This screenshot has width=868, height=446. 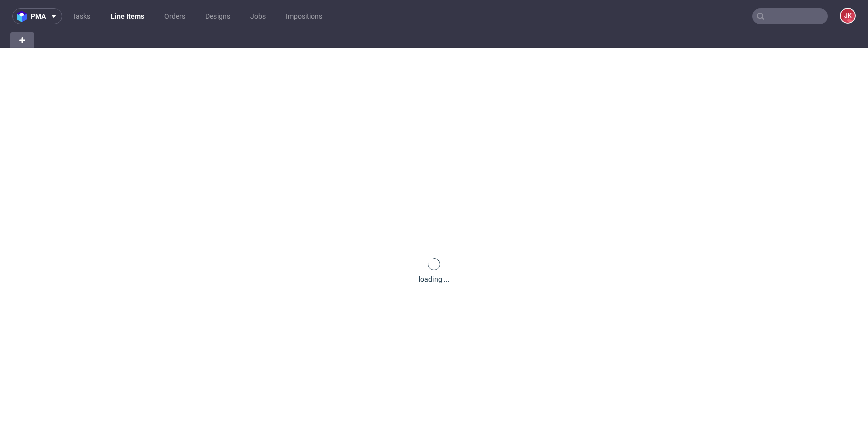 What do you see at coordinates (258, 16) in the screenshot?
I see `a: Jobs` at bounding box center [258, 16].